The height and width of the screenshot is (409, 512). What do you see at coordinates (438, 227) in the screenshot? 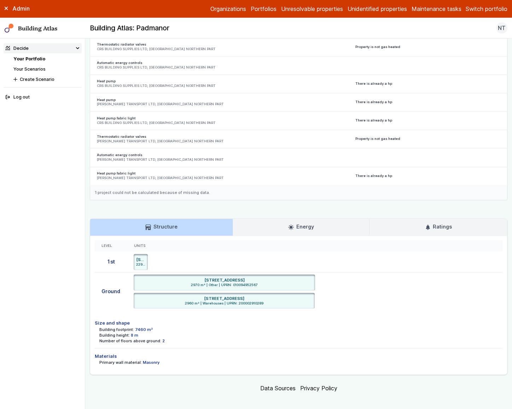
I see `h3: Ratings` at bounding box center [438, 227].